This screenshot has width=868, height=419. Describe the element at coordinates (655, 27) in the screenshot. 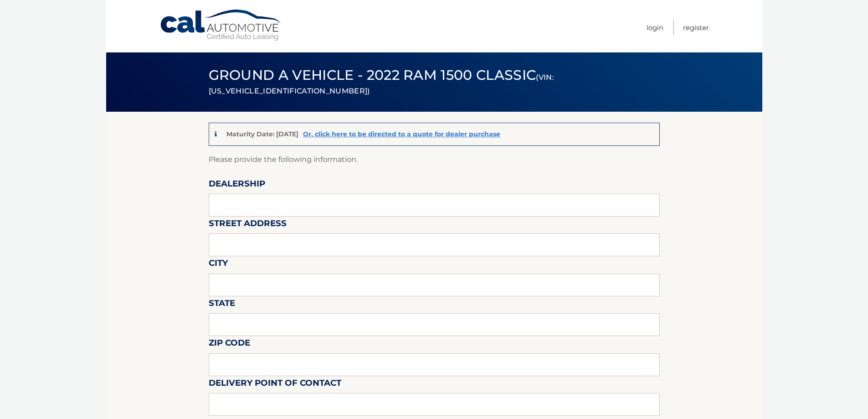

I see `a: Login` at that location.